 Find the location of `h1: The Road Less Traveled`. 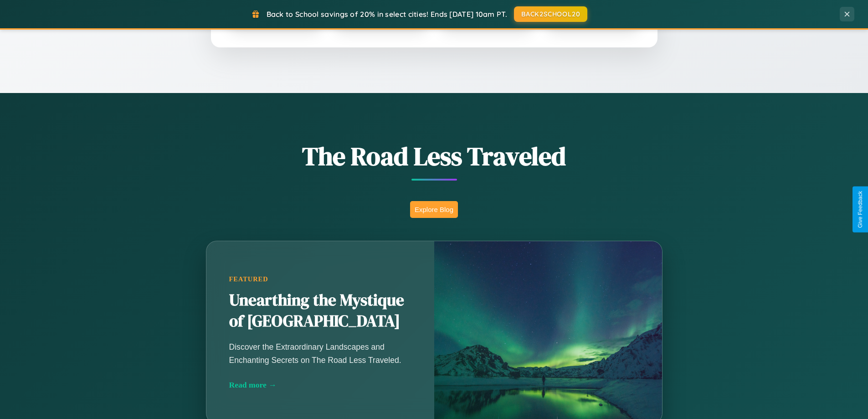

h1: The Road Less Traveled is located at coordinates (434, 156).